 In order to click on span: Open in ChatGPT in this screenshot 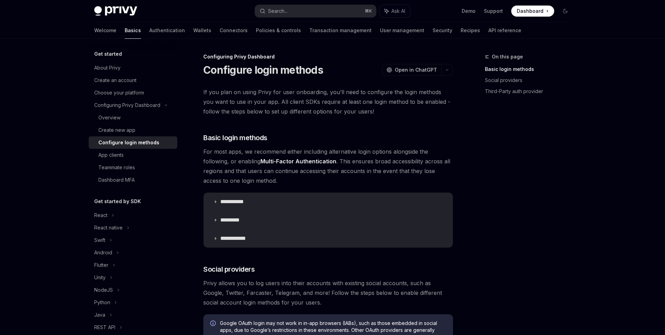, I will do `click(416, 70)`.